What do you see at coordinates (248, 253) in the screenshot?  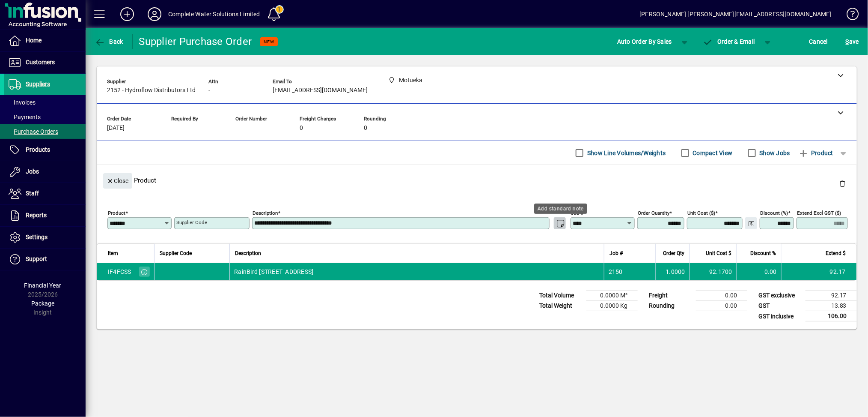 I see `span: Description` at bounding box center [248, 253].